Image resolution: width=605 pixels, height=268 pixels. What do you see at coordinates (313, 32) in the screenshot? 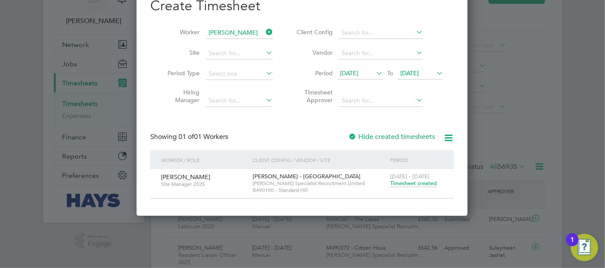
I see `label: Client Config` at bounding box center [313, 32].